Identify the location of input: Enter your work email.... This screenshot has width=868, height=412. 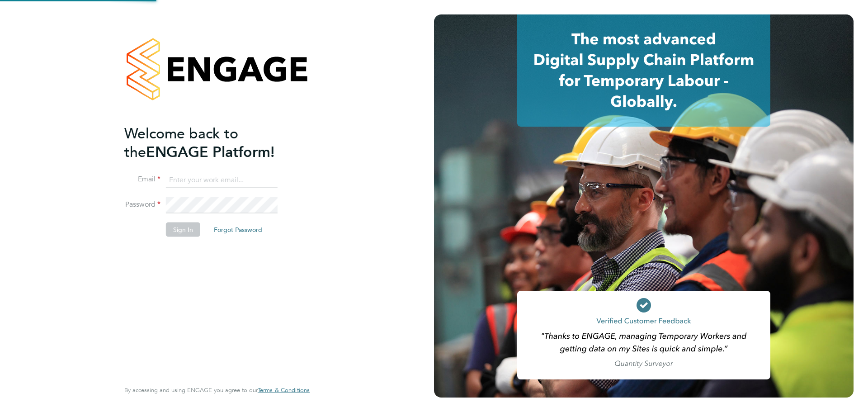
(222, 180).